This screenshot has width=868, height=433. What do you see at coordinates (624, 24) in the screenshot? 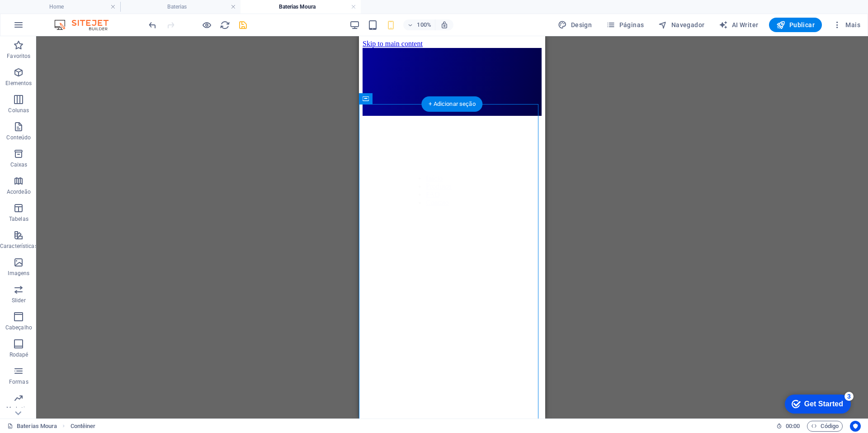
I see `button: Páginas` at bounding box center [624, 24].